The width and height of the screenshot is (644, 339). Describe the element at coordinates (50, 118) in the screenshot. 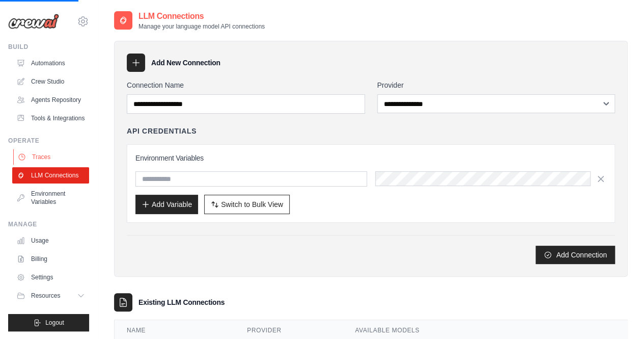

I see `a: Tools & Integrations` at that location.